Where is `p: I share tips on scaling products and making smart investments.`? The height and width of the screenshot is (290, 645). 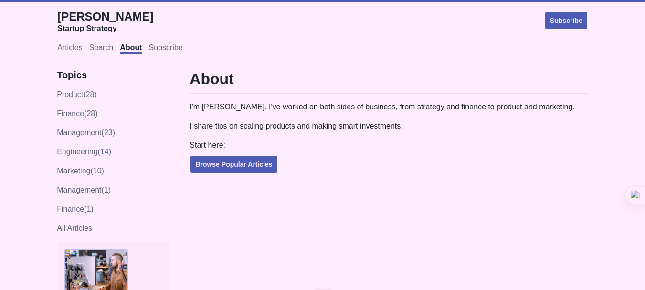 p: I share tips on scaling products and making smart investments. is located at coordinates (389, 126).